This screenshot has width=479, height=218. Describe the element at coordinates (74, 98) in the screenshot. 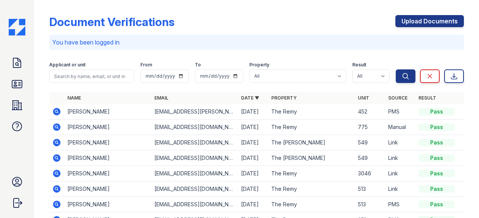

I see `a: Name` at that location.